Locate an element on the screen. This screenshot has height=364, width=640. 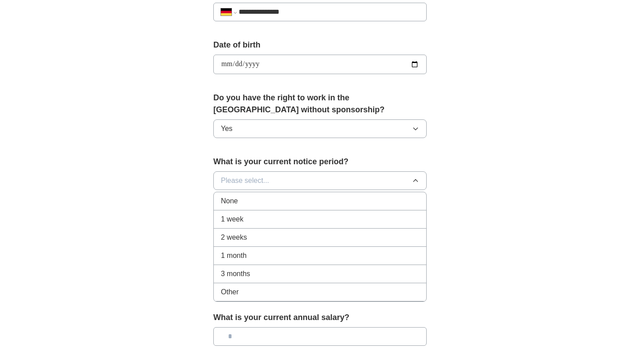
label: Date of birth is located at coordinates (320, 45).